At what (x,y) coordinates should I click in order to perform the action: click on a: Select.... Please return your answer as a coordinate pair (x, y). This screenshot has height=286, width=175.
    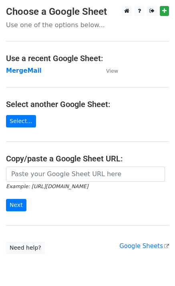
    Looking at the image, I should click on (21, 121).